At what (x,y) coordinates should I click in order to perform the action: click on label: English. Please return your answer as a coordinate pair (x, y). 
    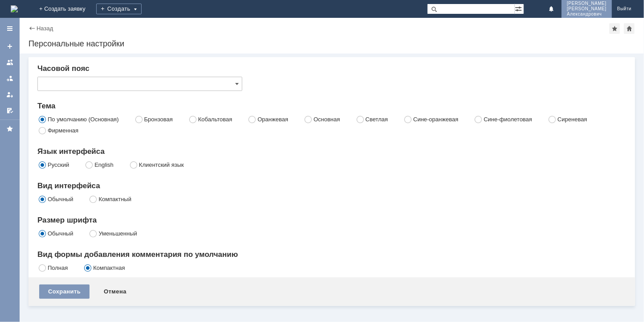
    Looking at the image, I should click on (103, 165).